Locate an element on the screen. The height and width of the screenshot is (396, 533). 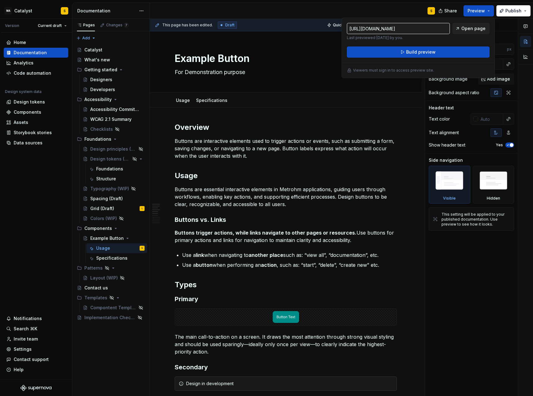
button: Contact support is located at coordinates (36, 360).